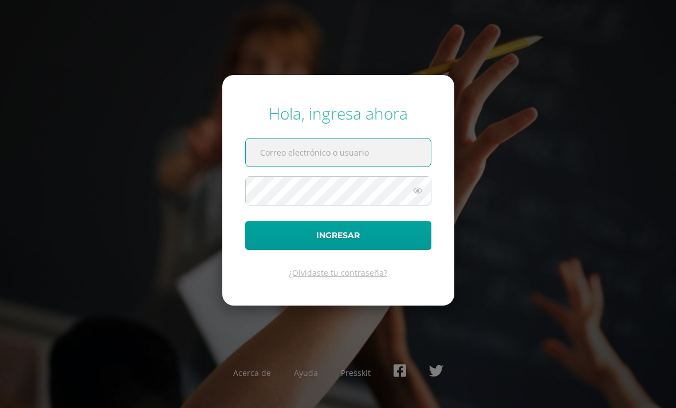 The height and width of the screenshot is (408, 676). What do you see at coordinates (338, 113) in the screenshot?
I see `div: Hola, ingresa ahora` at bounding box center [338, 113].